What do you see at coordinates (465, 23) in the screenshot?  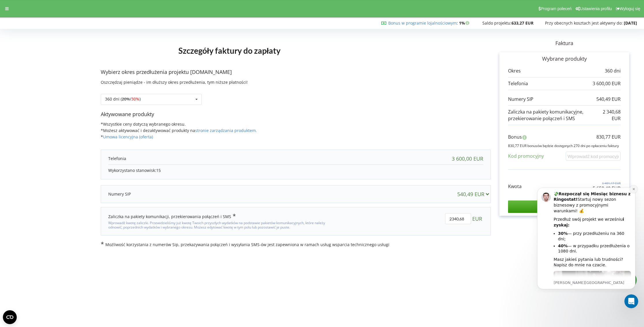 I see `strong: 1%` at bounding box center [465, 23].